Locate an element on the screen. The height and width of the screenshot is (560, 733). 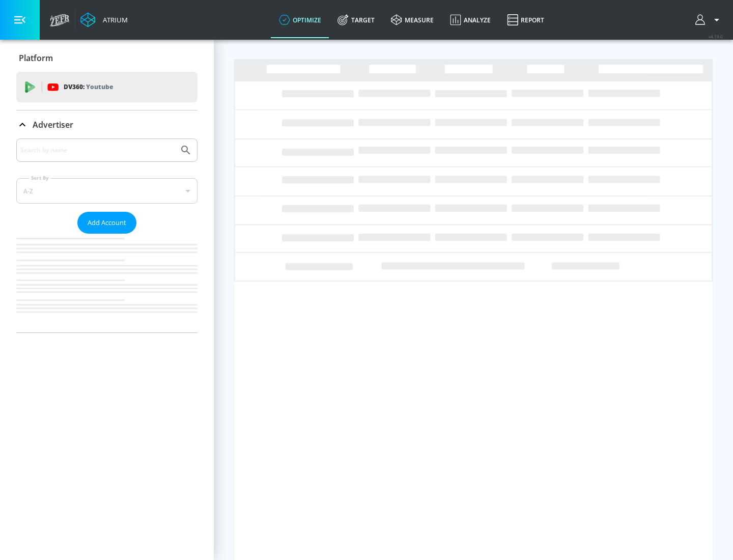
a: optimize is located at coordinates (300, 20).